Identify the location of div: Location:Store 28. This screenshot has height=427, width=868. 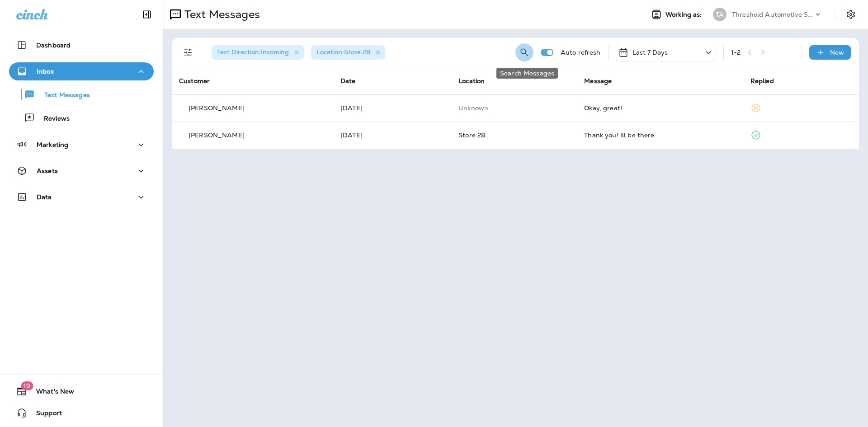
(348, 52).